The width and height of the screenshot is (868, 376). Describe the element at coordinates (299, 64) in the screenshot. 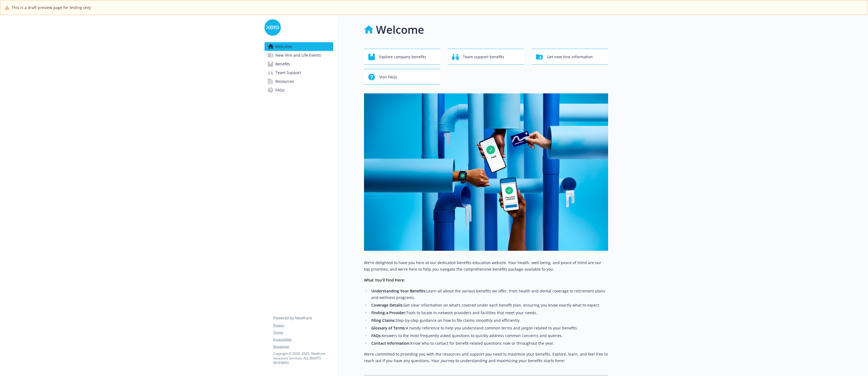

I see `a: Benefits` at that location.